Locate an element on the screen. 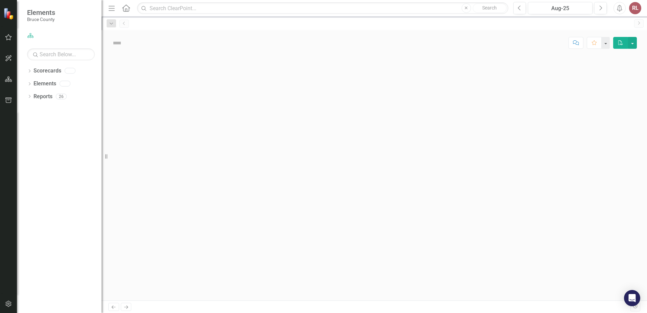 This screenshot has height=313, width=647. img: ClearPoint Strategy is located at coordinates (9, 14).